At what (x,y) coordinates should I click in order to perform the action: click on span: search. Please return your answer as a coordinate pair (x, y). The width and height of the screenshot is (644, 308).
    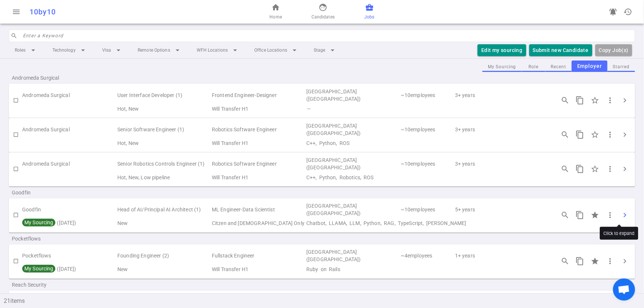
    Looking at the image, I should click on (14, 36).